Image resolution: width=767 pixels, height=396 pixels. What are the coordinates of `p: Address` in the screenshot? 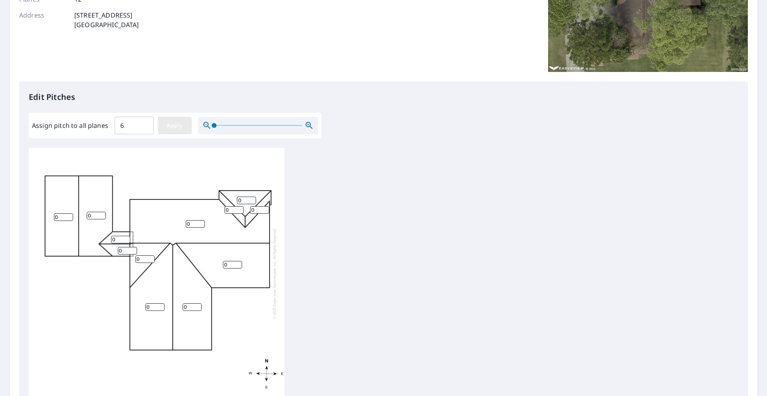 It's located at (43, 20).